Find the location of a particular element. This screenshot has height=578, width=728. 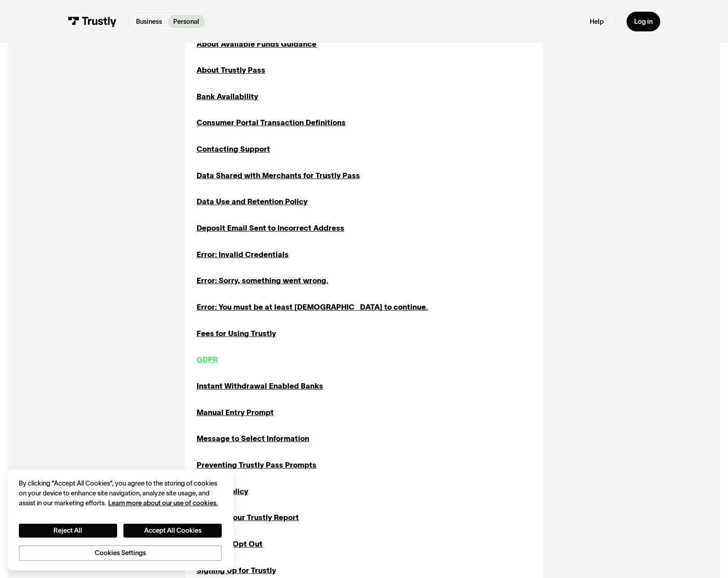

a: Error: Sorry, something went wrong. is located at coordinates (262, 280).